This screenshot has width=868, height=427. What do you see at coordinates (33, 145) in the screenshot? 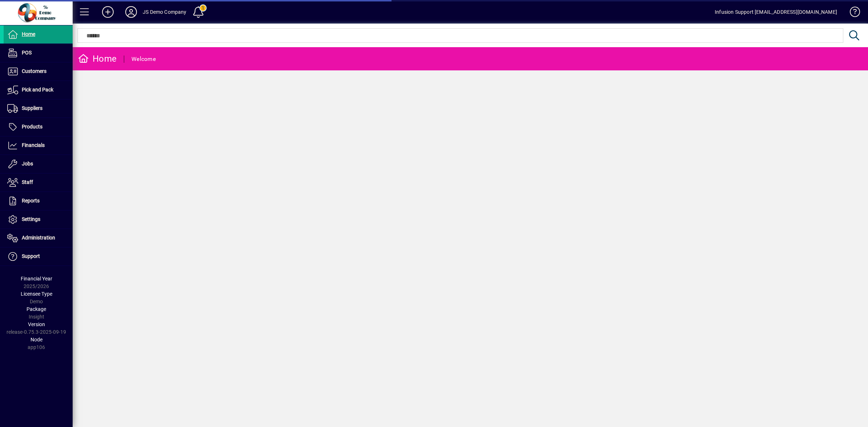
I see `span: Financials` at bounding box center [33, 145].